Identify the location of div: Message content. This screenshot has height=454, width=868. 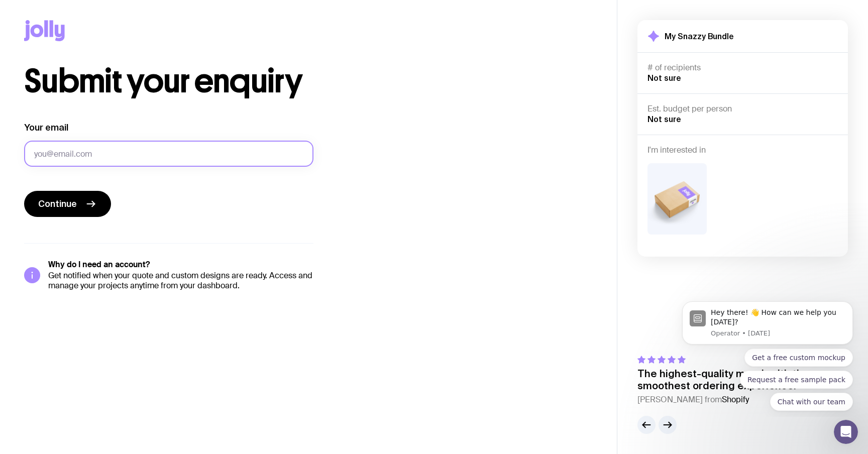
(111, 25).